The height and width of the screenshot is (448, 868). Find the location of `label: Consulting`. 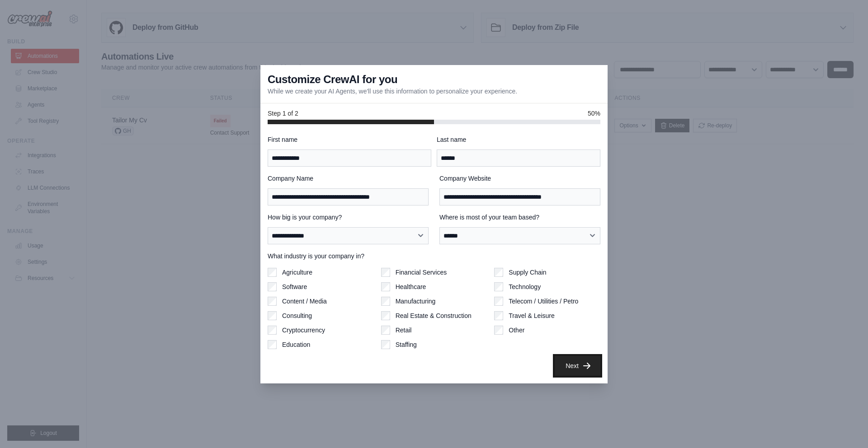

label: Consulting is located at coordinates (297, 316).